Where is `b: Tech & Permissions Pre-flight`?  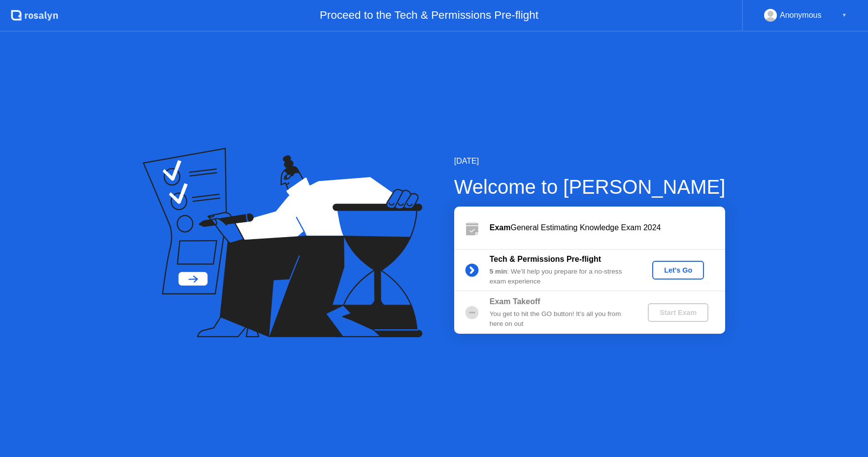
b: Tech & Permissions Pre-flight is located at coordinates (546, 258).